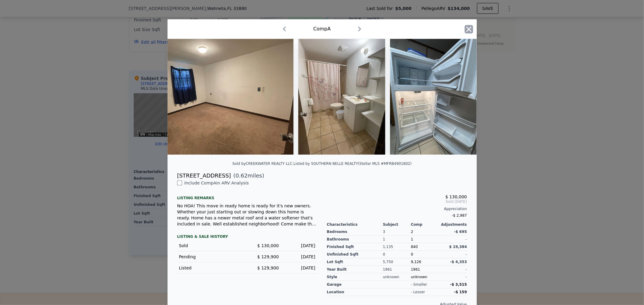 This screenshot has width=644, height=305. What do you see at coordinates (247, 215) in the screenshot?
I see `div: No HOA! This move in ready home is ready for it's new owners. Whether your just starting out or s...` at bounding box center [247, 215].